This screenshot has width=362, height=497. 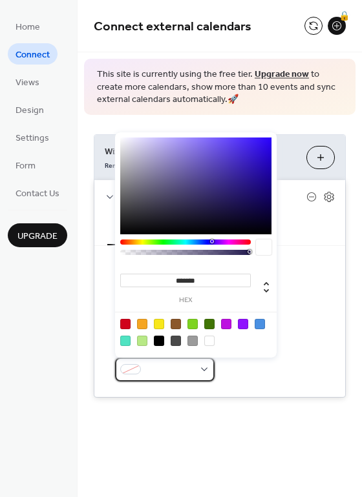 What do you see at coordinates (32, 55) in the screenshot?
I see `span: Connect` at bounding box center [32, 55].